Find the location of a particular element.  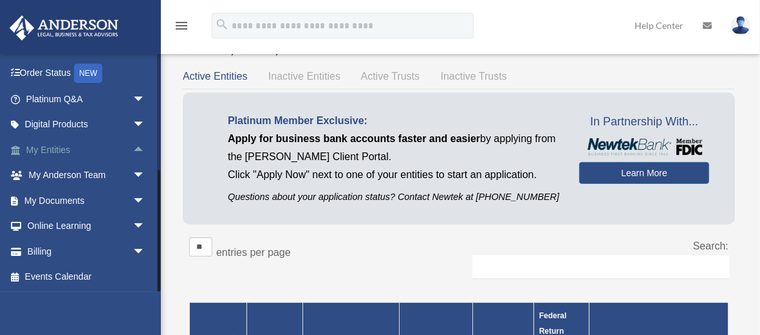

img: Anderson Advisors Platinum Portal is located at coordinates (64, 28).